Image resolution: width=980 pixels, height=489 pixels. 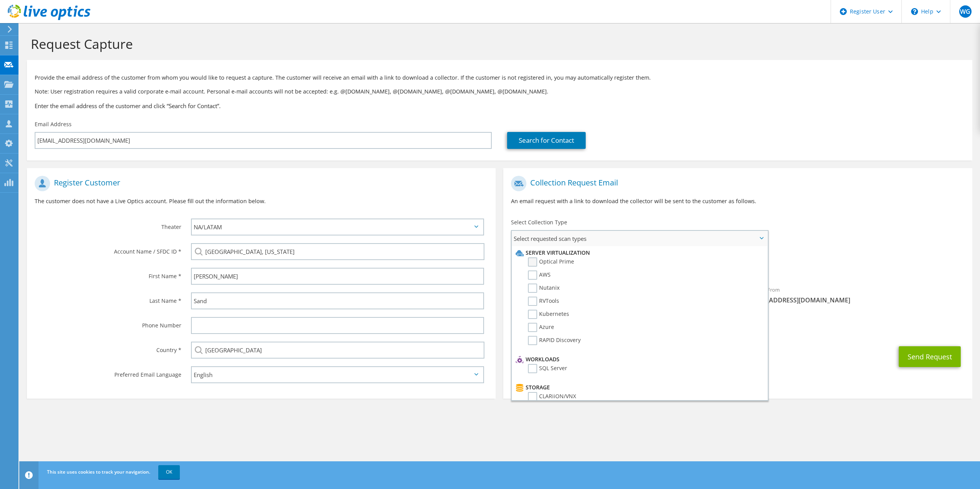 What do you see at coordinates (738, 263) in the screenshot?
I see `div: Requested Collections` at bounding box center [738, 263].